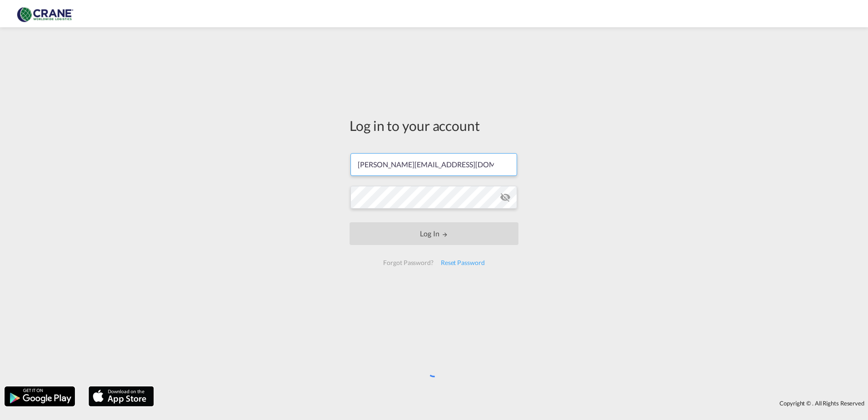 This screenshot has width=868, height=420. I want to click on div: Forgot Password?, so click(409, 263).